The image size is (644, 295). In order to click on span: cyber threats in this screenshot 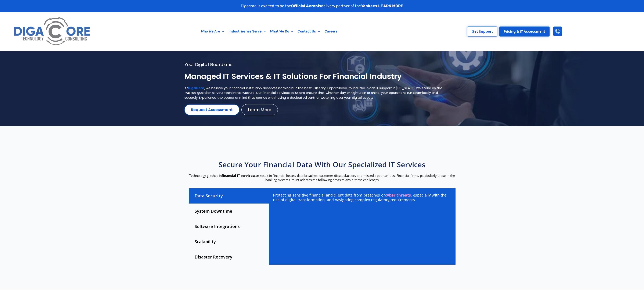, I will do `click(398, 195)`.